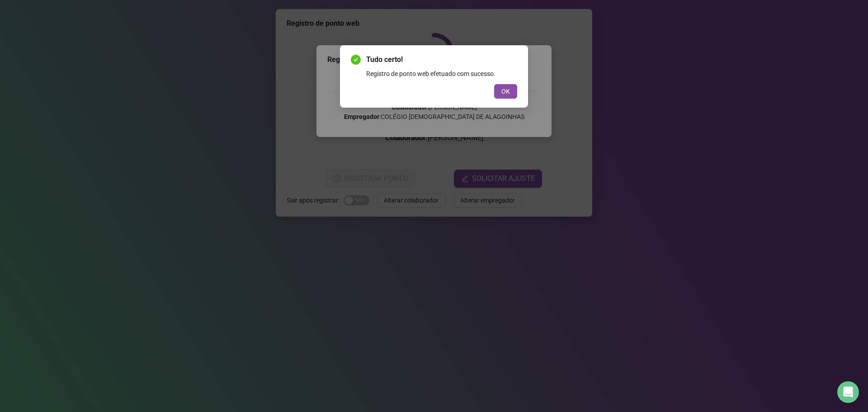  Describe the element at coordinates (442, 73) in the screenshot. I see `div: Registro de ponto web efetuado com sucesso.` at that location.